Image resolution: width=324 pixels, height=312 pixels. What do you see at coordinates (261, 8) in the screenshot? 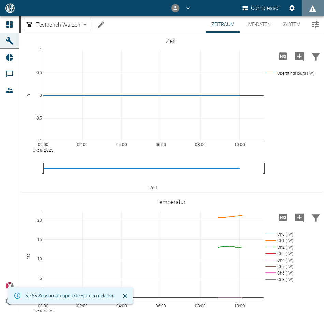
I see `button: Compressor` at bounding box center [261, 8].